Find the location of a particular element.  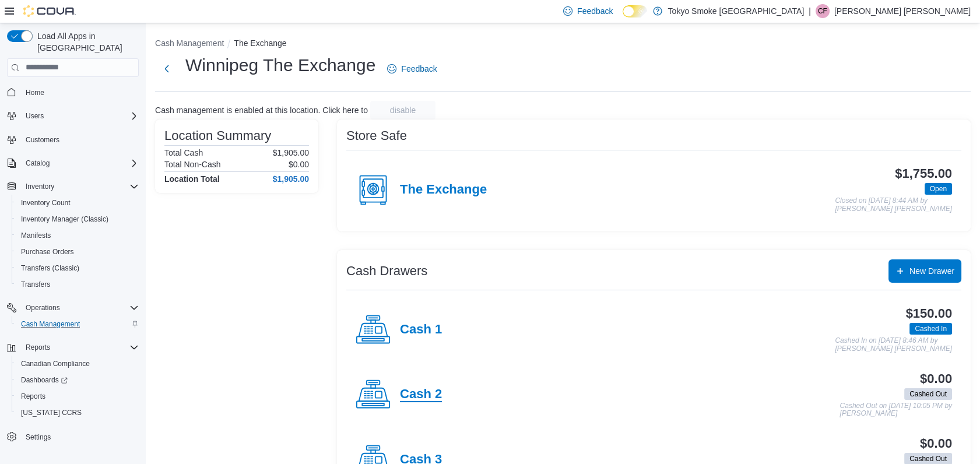

div: Connor Fayant is located at coordinates (822, 11).